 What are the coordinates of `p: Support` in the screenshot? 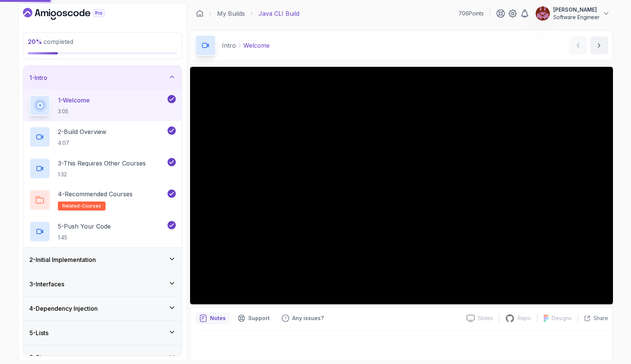 It's located at (259, 318).